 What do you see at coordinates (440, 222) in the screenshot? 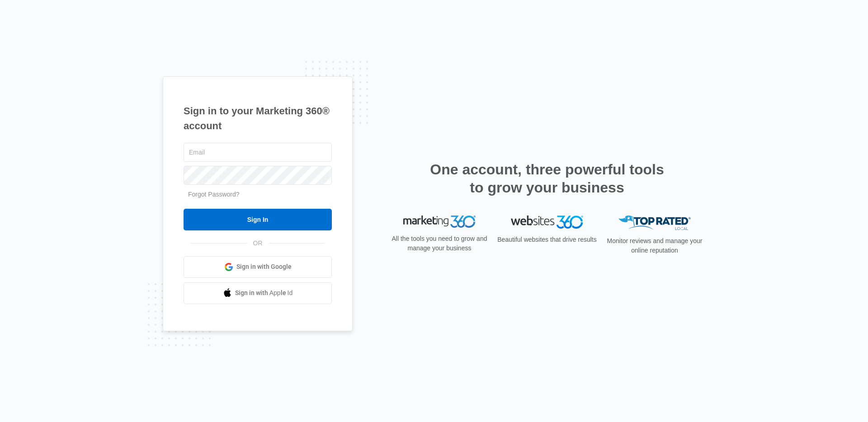
I see `img: Marketing 360` at bounding box center [440, 222].